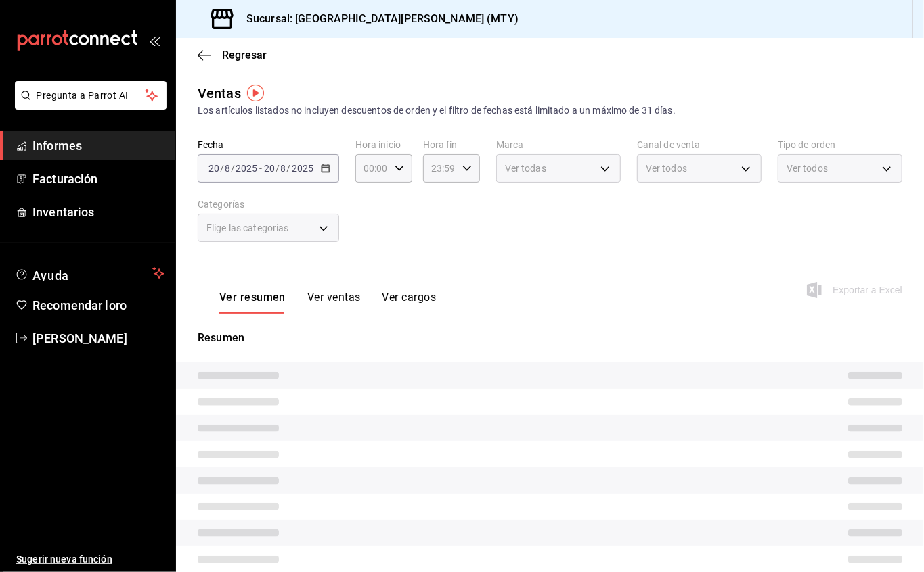  Describe the element at coordinates (63, 212) in the screenshot. I see `font: Inventarios` at that location.